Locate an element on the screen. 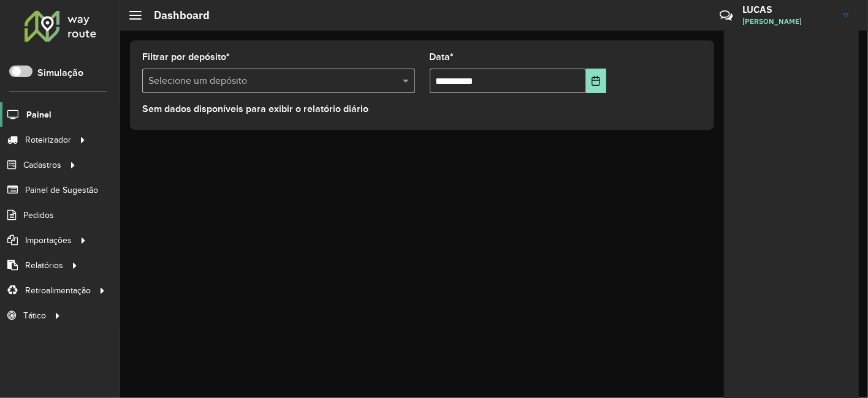 The width and height of the screenshot is (868, 398). span: Relatórios is located at coordinates (44, 265).